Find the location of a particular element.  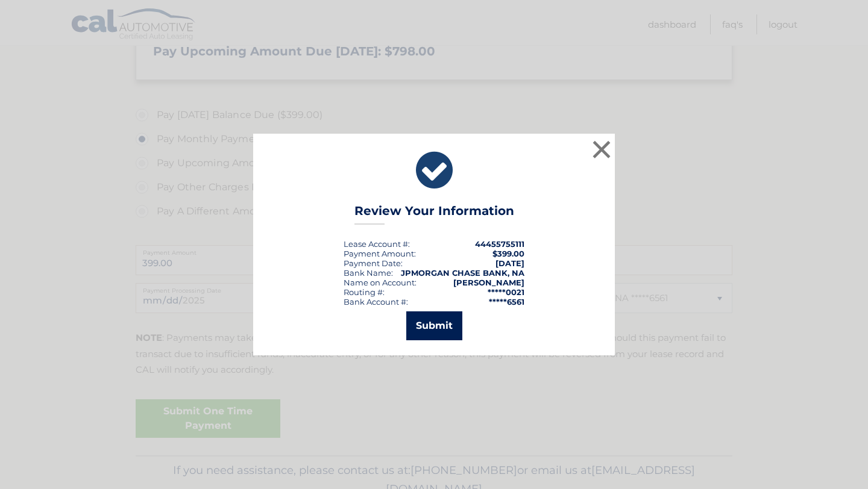

strong: JPMORGAN CHASE BANK, NA is located at coordinates (462, 273).